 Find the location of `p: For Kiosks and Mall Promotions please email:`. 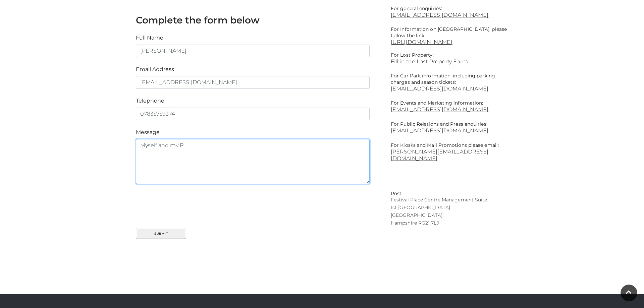

p: For Kiosks and Mall Promotions please email: is located at coordinates (449, 152).